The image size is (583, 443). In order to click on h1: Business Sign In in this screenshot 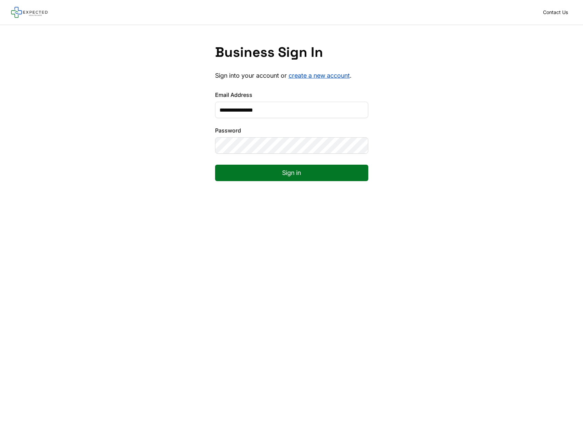, I will do `click(292, 52)`.